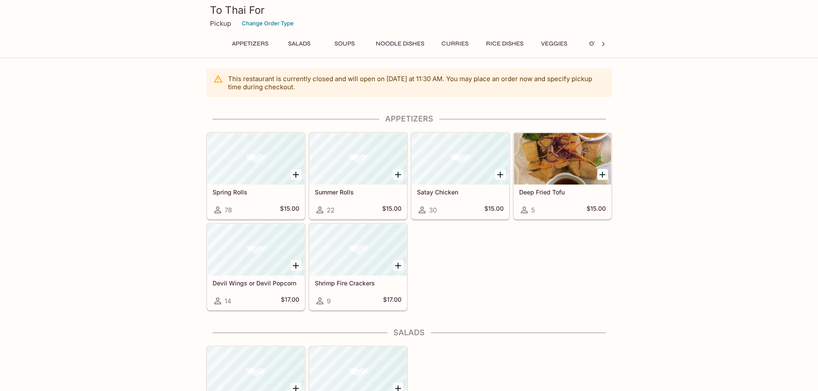 The width and height of the screenshot is (818, 391). What do you see at coordinates (256, 283) in the screenshot?
I see `h5: Devil Wings or Devil Popcorn` at bounding box center [256, 283].